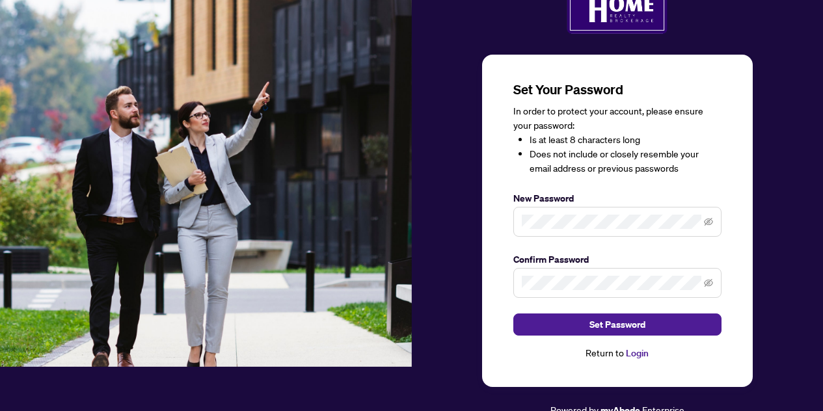  I want to click on label: Confirm Password, so click(617, 259).